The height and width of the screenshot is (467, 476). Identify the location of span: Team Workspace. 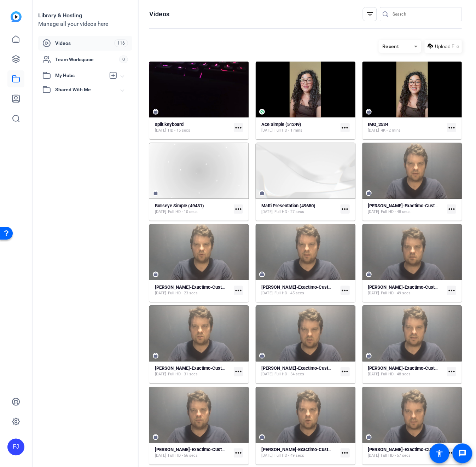
(87, 59).